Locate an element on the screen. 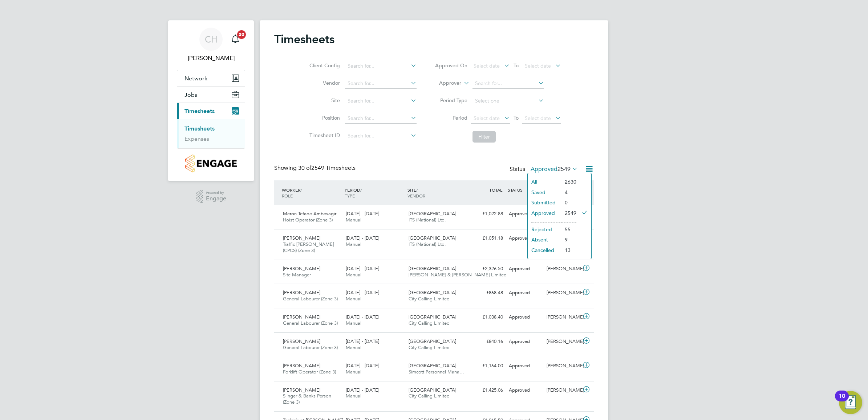  a: Powered byEngage is located at coordinates (211, 197).